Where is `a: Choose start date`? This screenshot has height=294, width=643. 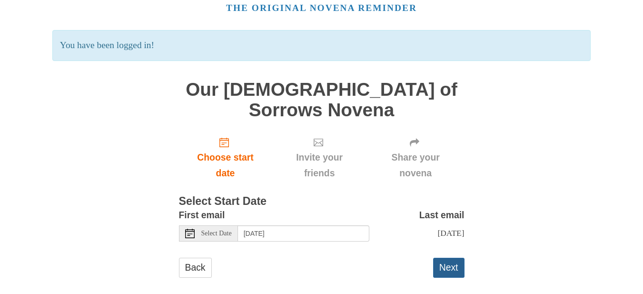 a: Choose start date is located at coordinates (226, 158).